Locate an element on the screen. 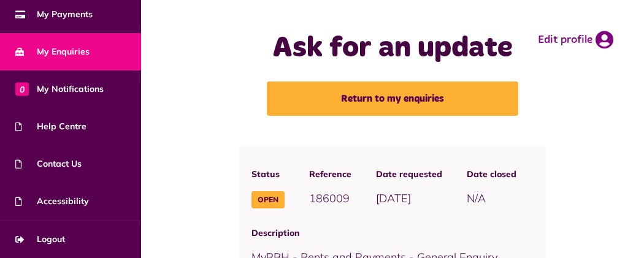 The height and width of the screenshot is (258, 644). span: Description is located at coordinates (393, 233).